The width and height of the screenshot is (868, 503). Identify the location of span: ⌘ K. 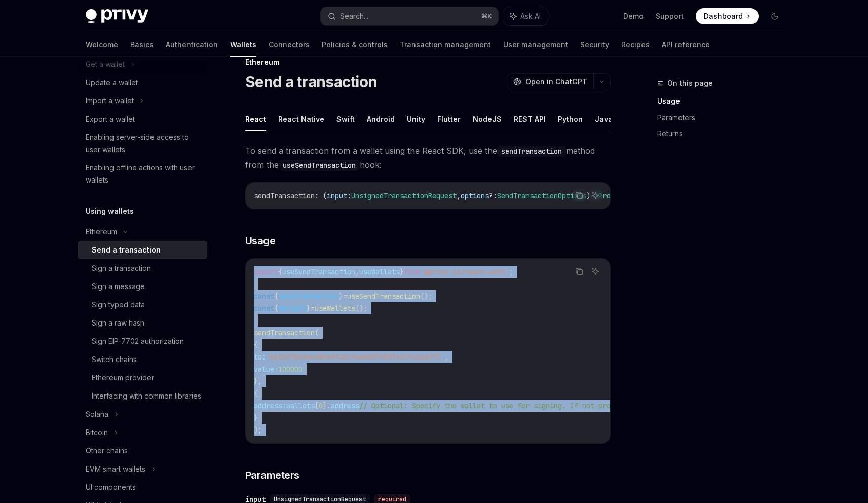
(487, 16).